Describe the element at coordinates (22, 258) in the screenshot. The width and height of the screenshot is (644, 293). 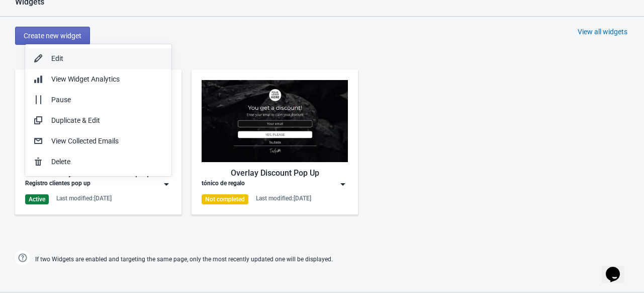
I see `img: help.png` at that location.